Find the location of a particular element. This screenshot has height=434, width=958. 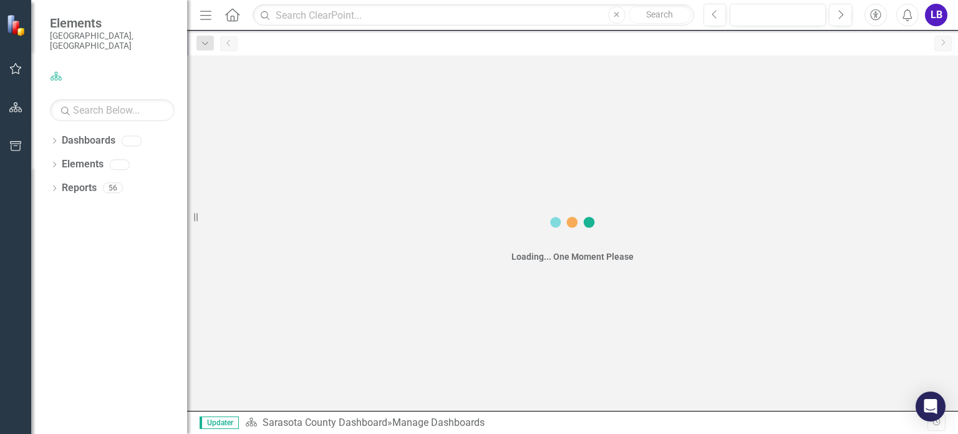

a: Reports is located at coordinates (79, 188).